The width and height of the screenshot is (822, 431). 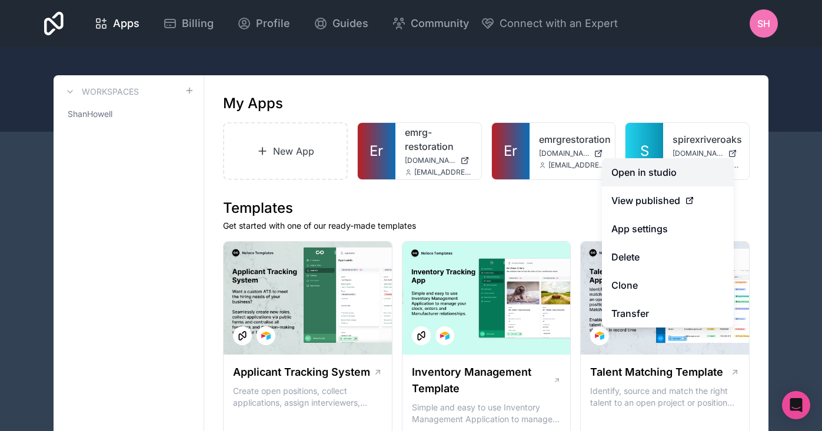 What do you see at coordinates (128, 114) in the screenshot?
I see `a: ShanHowell` at bounding box center [128, 114].